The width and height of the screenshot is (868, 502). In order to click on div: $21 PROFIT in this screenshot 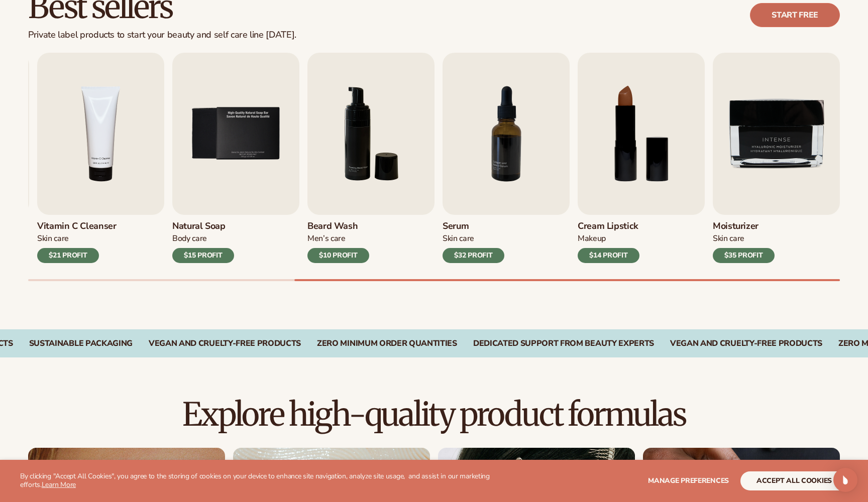, I will do `click(68, 255)`.